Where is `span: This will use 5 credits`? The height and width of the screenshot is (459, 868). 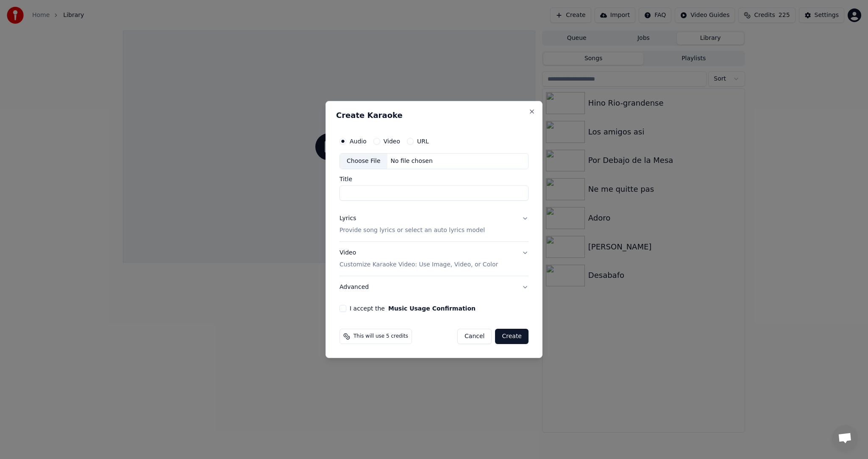
span: This will use 5 credits is located at coordinates (380, 337).